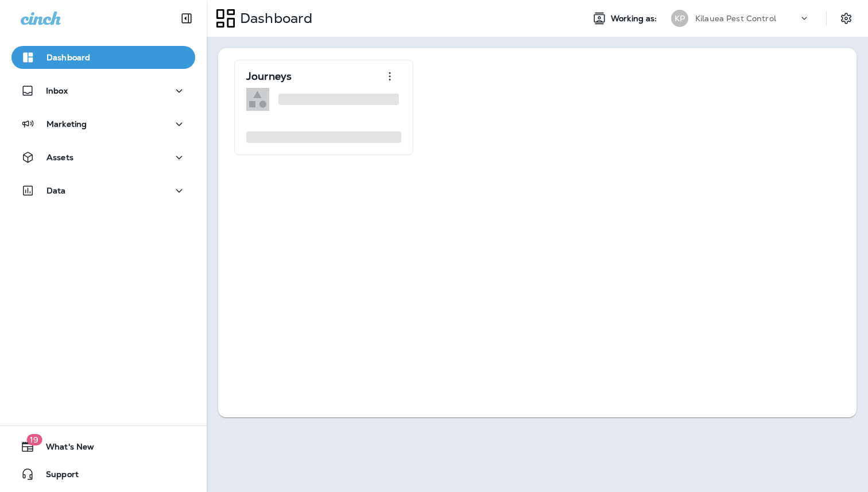 The width and height of the screenshot is (868, 492). Describe the element at coordinates (56, 190) in the screenshot. I see `p: Data` at that location.